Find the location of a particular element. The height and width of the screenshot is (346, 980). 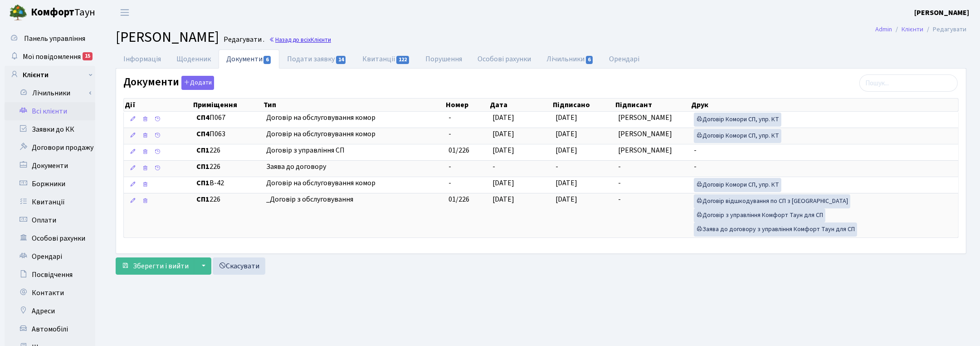

nav: breadcrumb is located at coordinates (921, 30).